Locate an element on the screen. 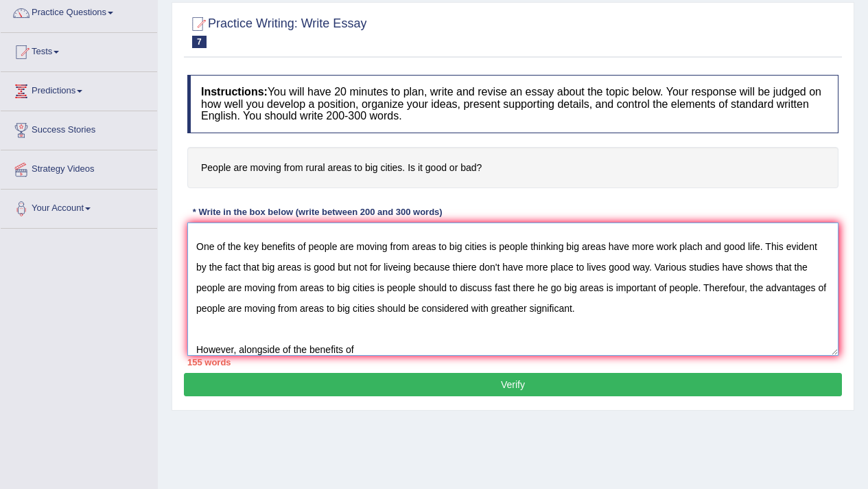 This screenshot has height=489, width=868. span: 7 is located at coordinates (199, 42).